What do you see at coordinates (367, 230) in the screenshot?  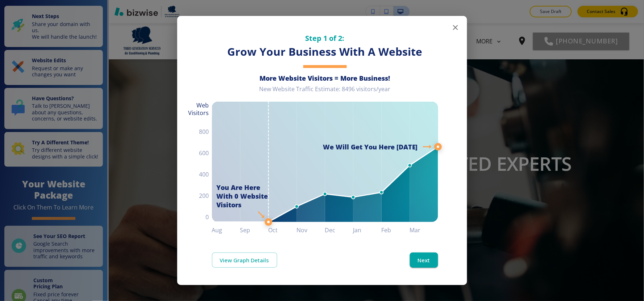 I see `h6: Jan` at bounding box center [367, 230].